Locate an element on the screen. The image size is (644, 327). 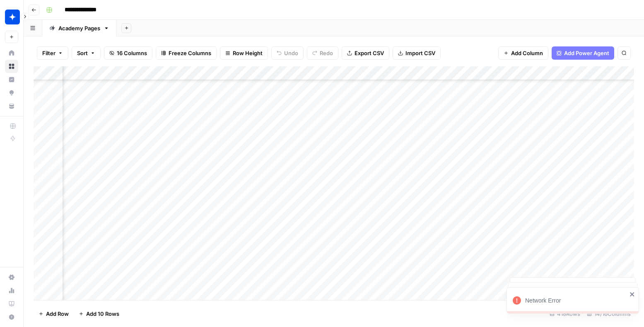
span: Sort is located at coordinates (82, 53).